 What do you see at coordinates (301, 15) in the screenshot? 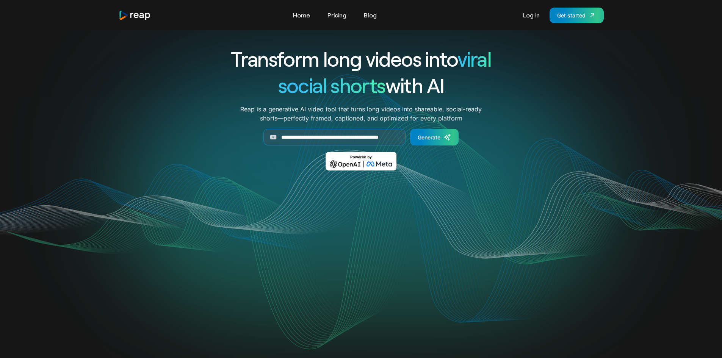
I see `a: Home` at bounding box center [301, 15].